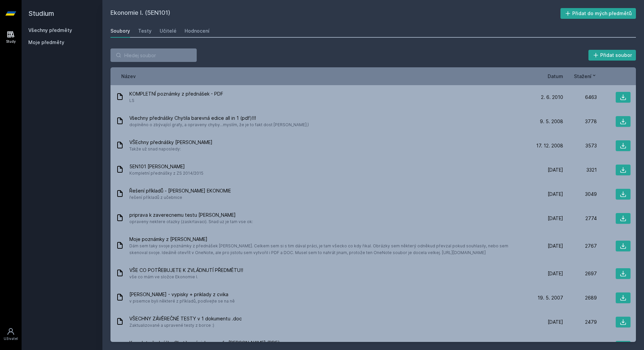  Describe the element at coordinates (176, 101) in the screenshot. I see `span: LS` at that location.